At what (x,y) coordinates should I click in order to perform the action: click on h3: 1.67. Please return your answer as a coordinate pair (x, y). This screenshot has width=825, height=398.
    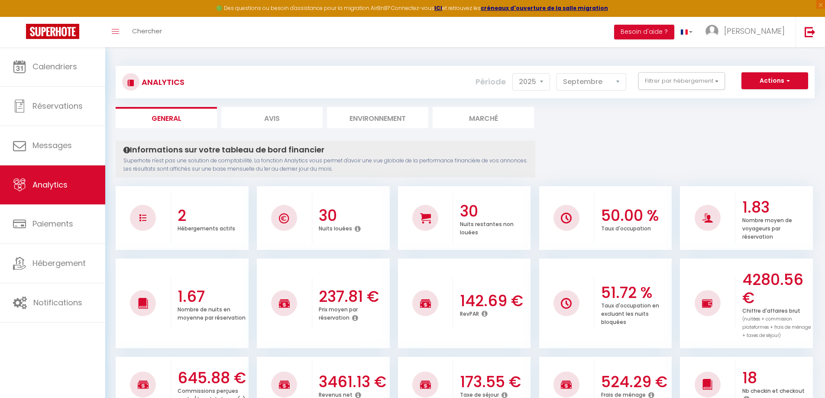
    Looking at the image, I should click on (212, 297).